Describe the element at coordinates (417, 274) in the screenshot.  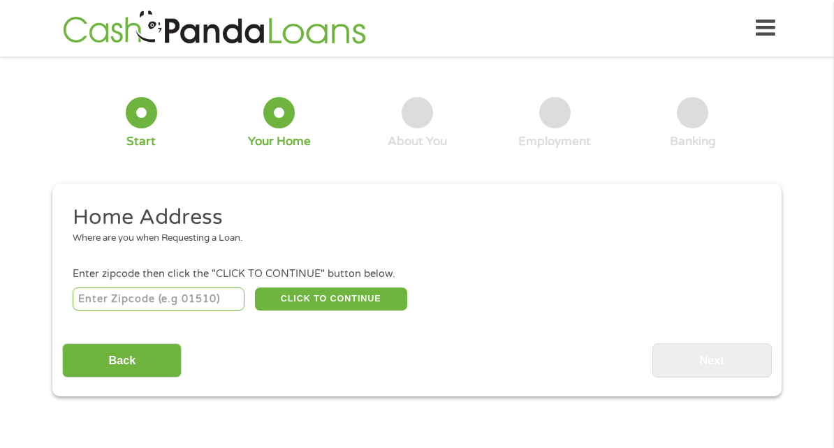
I see `div: Enter zipcode then click the "CLICK TO CONTINUE" button below.` at that location.